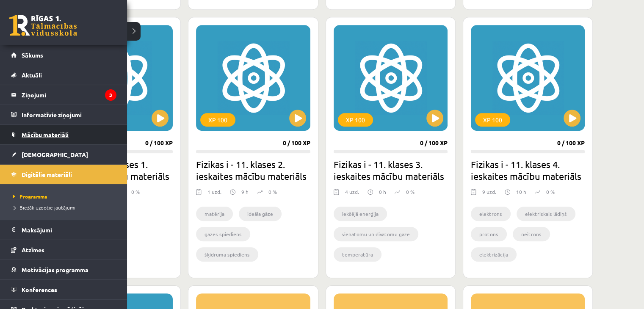 This screenshot has height=309, width=644. I want to click on li: iekšējā enerģija, so click(360, 214).